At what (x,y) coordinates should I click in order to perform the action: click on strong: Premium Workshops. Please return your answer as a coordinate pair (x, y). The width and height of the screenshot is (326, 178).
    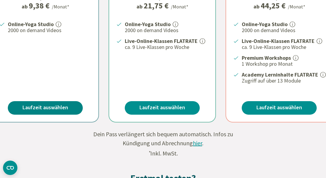
    Looking at the image, I should click on (267, 58).